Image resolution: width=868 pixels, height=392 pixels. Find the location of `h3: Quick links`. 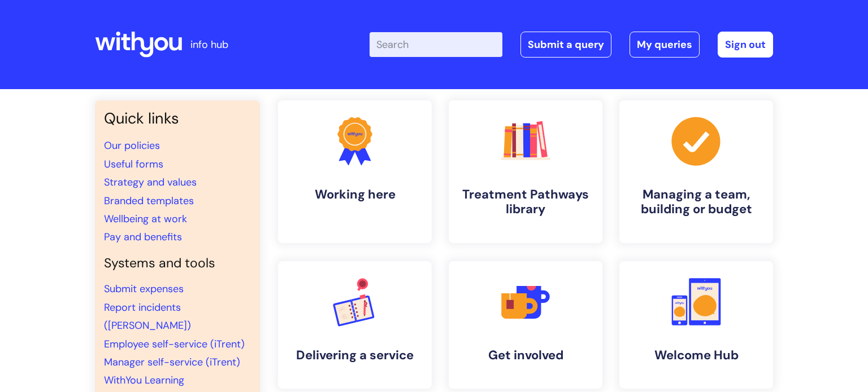

h3: Quick links is located at coordinates (177, 118).